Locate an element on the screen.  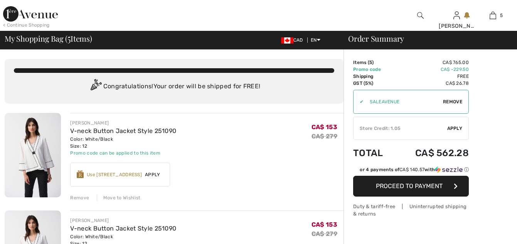
span: Proceed to Payment is located at coordinates (409, 186).